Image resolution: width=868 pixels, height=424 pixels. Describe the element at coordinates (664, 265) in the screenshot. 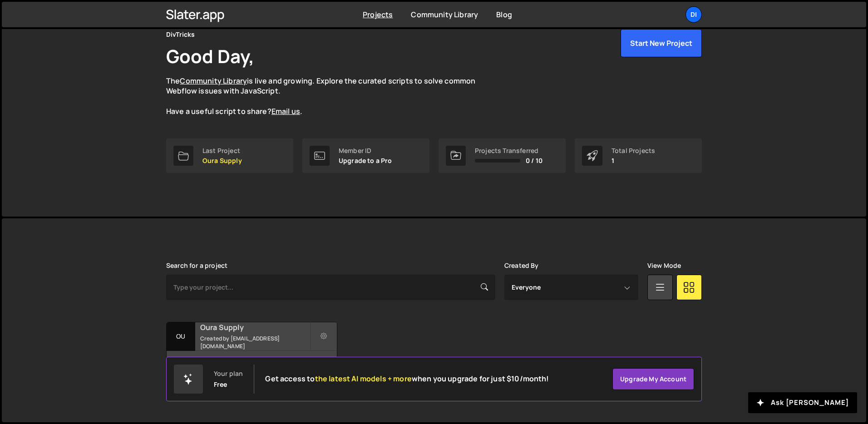

I see `label: View Mode` at that location.